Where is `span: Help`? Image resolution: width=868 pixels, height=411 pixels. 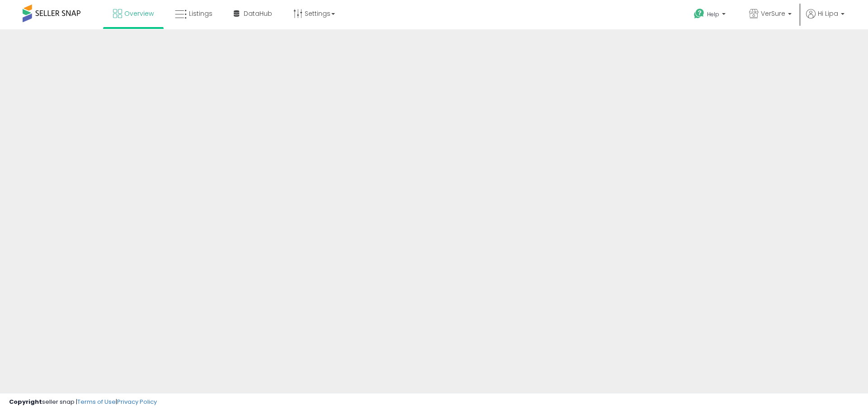 span: Help is located at coordinates (713, 14).